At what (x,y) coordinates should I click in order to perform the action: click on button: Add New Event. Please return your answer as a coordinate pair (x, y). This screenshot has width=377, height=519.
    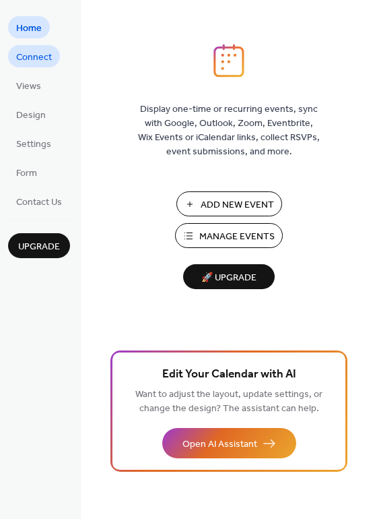
    Looking at the image, I should click on (229, 204).